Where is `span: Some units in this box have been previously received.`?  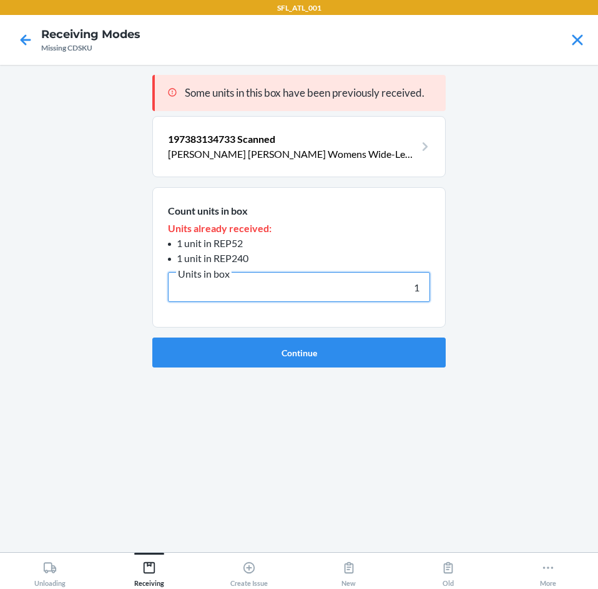 span: Some units in this box have been previously received. is located at coordinates (305, 92).